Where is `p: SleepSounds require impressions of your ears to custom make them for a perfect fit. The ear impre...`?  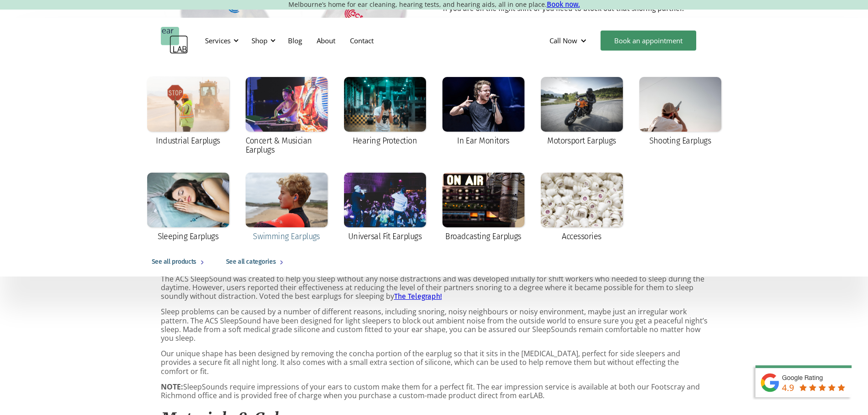
p: SleepSounds require impressions of your ears to custom make them for a perfect fit. The ear impre... is located at coordinates (434, 391).